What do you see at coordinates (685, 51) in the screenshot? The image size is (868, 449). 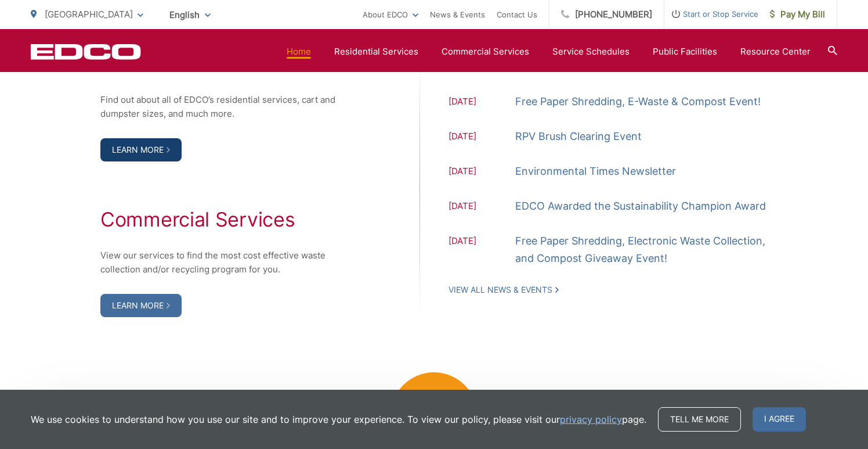 I see `a: Public Facilities` at bounding box center [685, 51].